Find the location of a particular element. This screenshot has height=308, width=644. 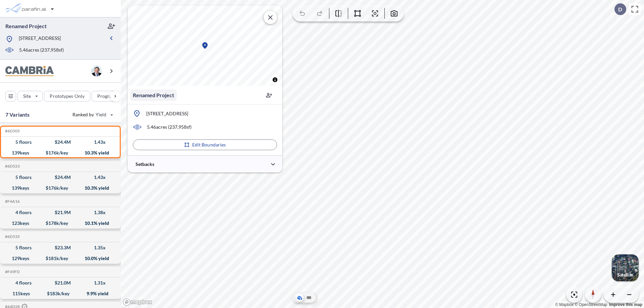

p: Prototypes Only is located at coordinates (67, 96).